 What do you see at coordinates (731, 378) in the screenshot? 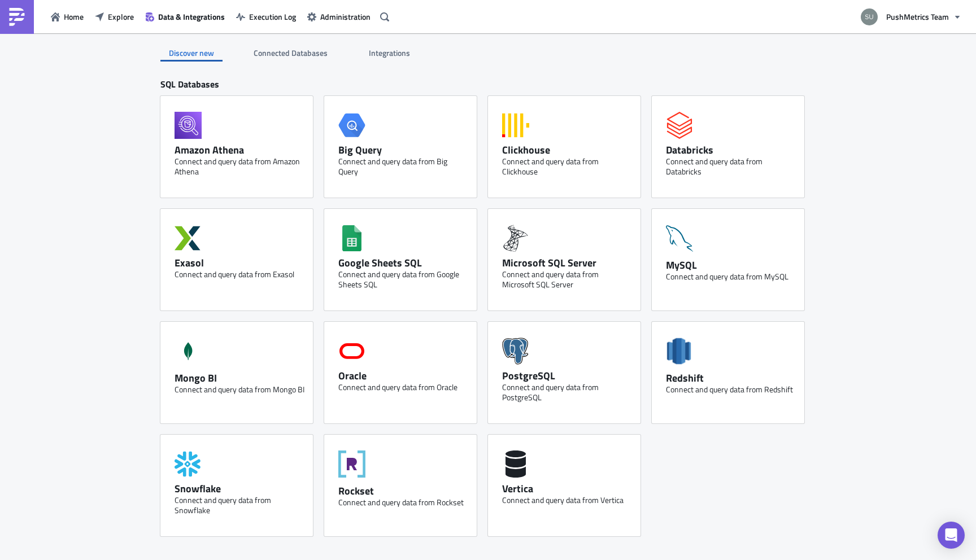
I see `div: Redshift` at bounding box center [731, 378].